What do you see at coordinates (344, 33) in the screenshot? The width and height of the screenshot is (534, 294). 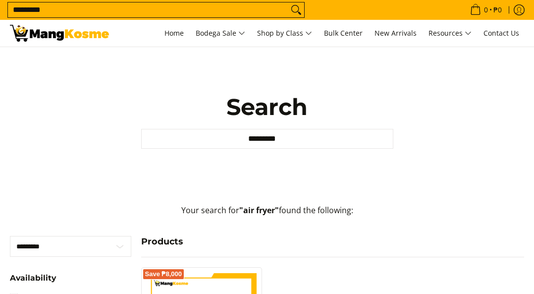 I see `span: Bulk Center` at bounding box center [344, 33].